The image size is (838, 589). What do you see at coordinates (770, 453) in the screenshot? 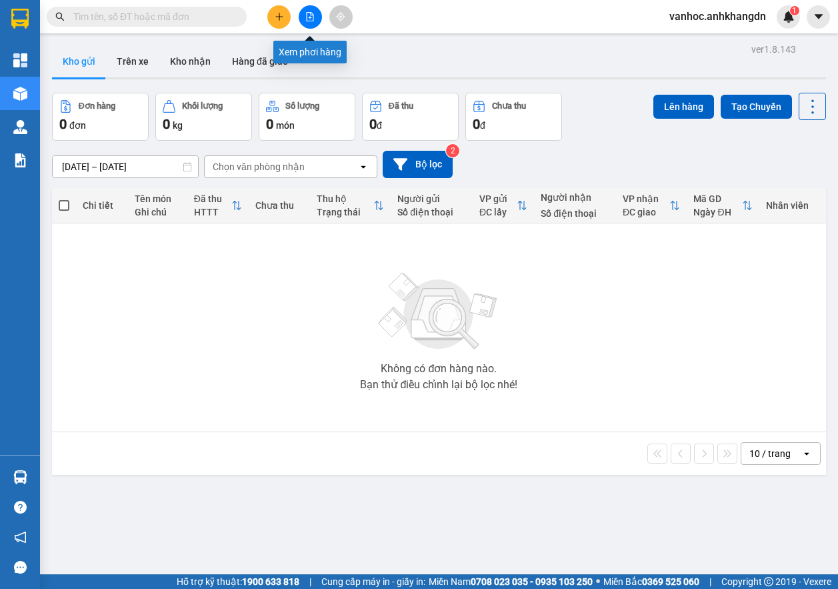
I see `div: 10 / trang` at bounding box center [770, 453].